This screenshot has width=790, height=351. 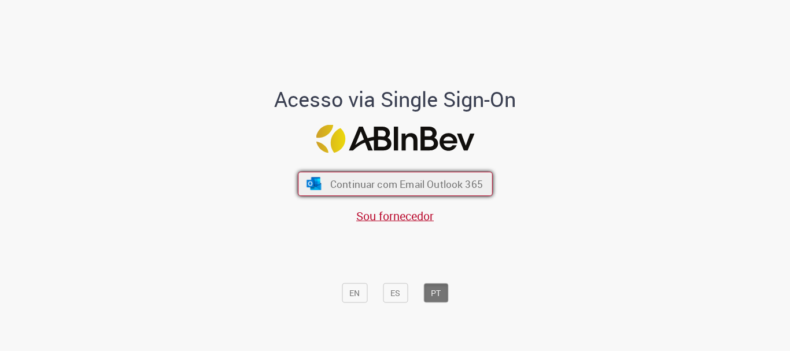 What do you see at coordinates (435, 293) in the screenshot?
I see `button: PT` at bounding box center [435, 293].